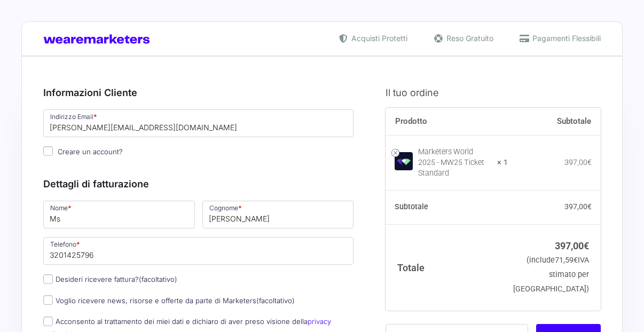  Describe the element at coordinates (454, 163) in the screenshot. I see `div: Marketers World 2025 - MW25 Ticket Standard` at that location.